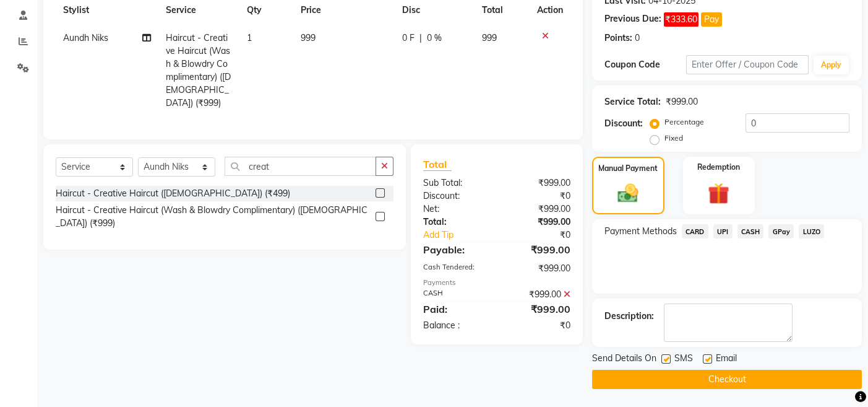 The height and width of the screenshot is (407, 868). Describe the element at coordinates (455, 294) in the screenshot. I see `div: CASH` at that location.